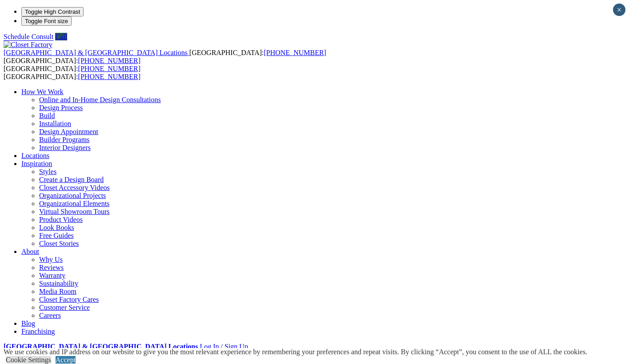 Image resolution: width=629 pixels, height=364 pixels. I want to click on span: Toggle High Contrast, so click(52, 12).